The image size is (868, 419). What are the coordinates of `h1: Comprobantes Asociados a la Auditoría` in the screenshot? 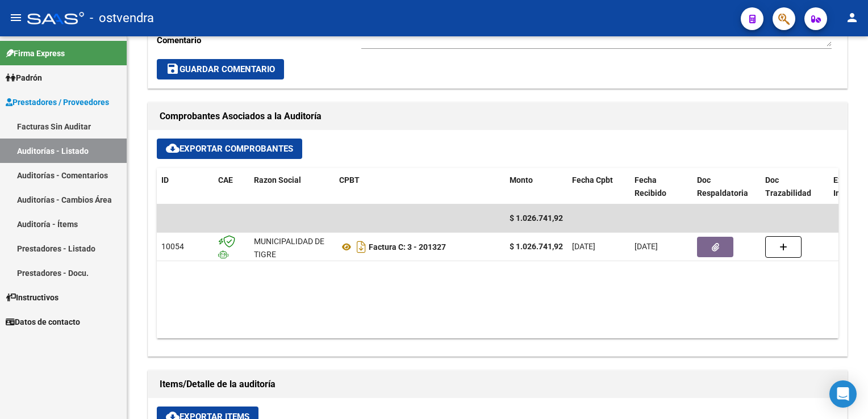 It's located at (498, 116).